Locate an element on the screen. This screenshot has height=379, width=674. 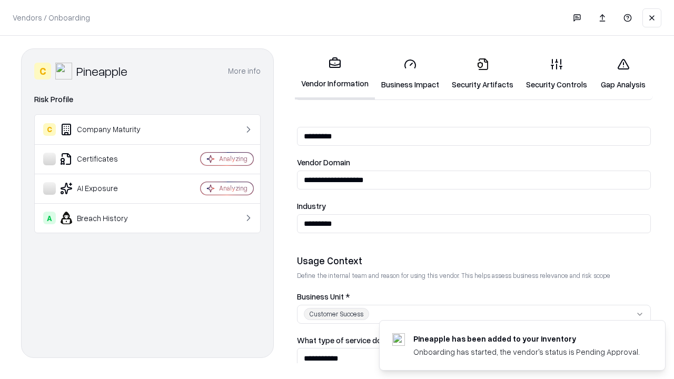
a: Security Controls is located at coordinates (556, 74).